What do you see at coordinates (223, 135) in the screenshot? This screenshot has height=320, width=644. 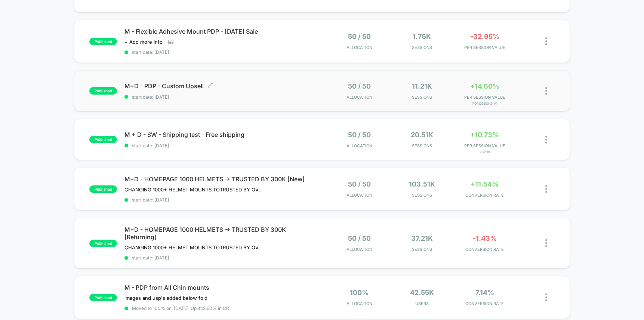 I see `span: M + D - SW - Shipping test - Free shipping` at bounding box center [223, 135].